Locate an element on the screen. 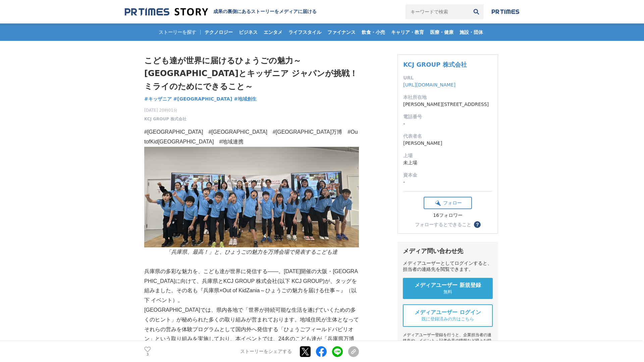  dt: 資本金 is located at coordinates (448, 175).